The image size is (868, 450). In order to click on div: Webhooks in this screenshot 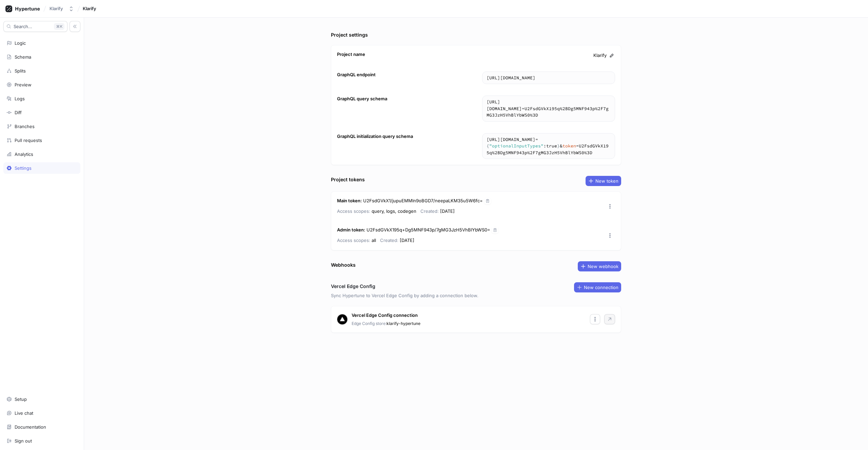, I will do `click(343, 265)`.